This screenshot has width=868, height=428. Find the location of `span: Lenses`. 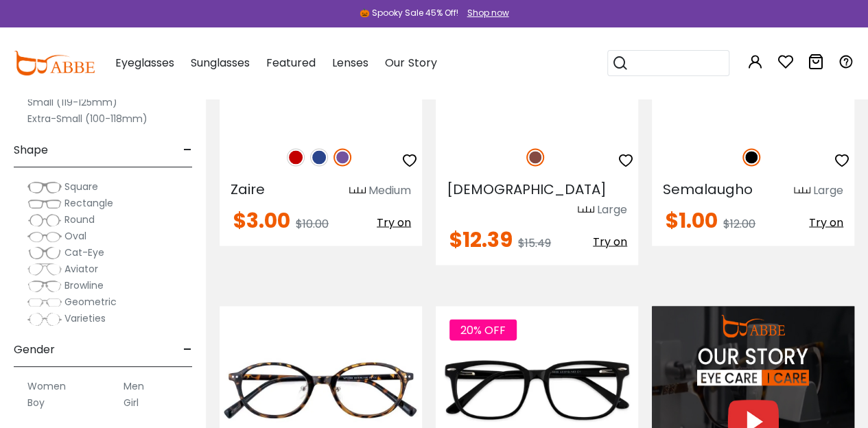

span: Lenses is located at coordinates (350, 62).